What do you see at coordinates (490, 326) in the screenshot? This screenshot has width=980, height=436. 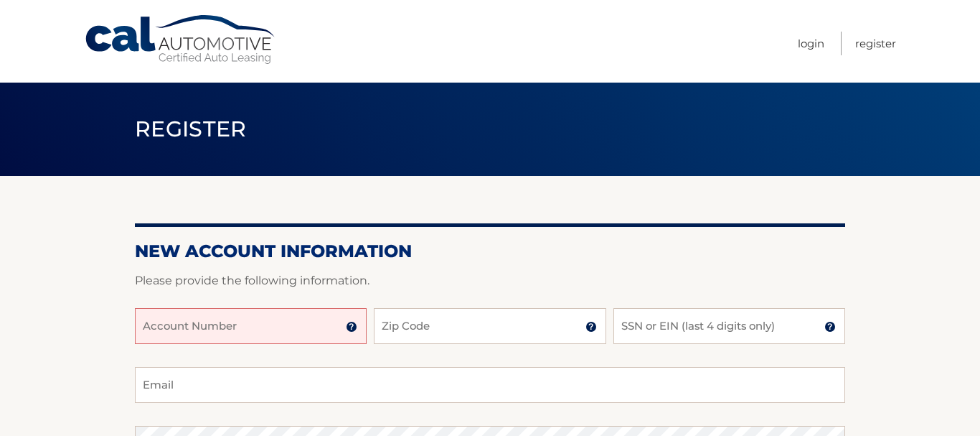 I see `input: Zip Code` at bounding box center [490, 326].